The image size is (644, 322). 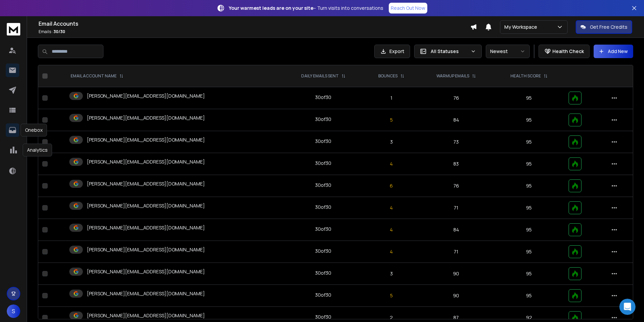 What do you see at coordinates (112, 9) in the screenshot?
I see `button: Home` at bounding box center [112, 9].